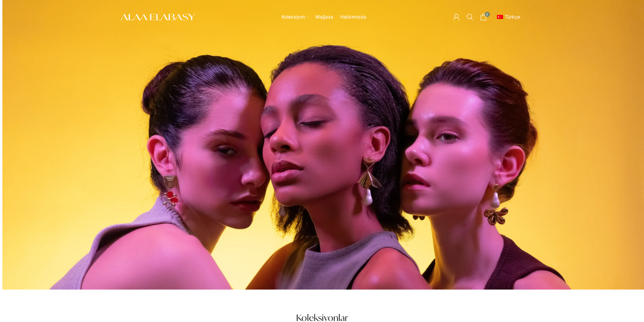  What do you see at coordinates (324, 17) in the screenshot?
I see `a: Mağaza` at bounding box center [324, 17].